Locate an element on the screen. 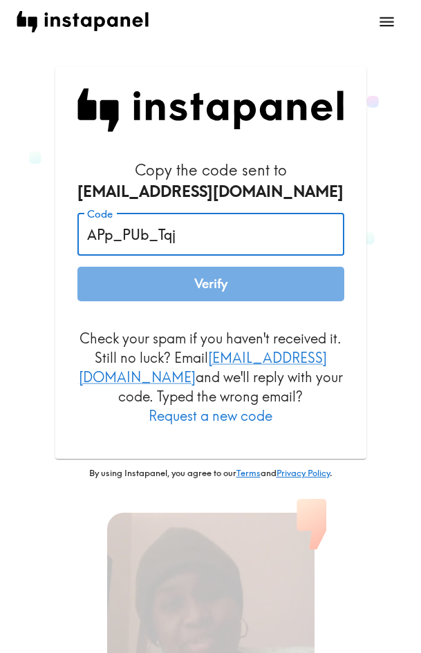 This screenshot has width=421, height=653. img: Instapanel is located at coordinates (211, 110).